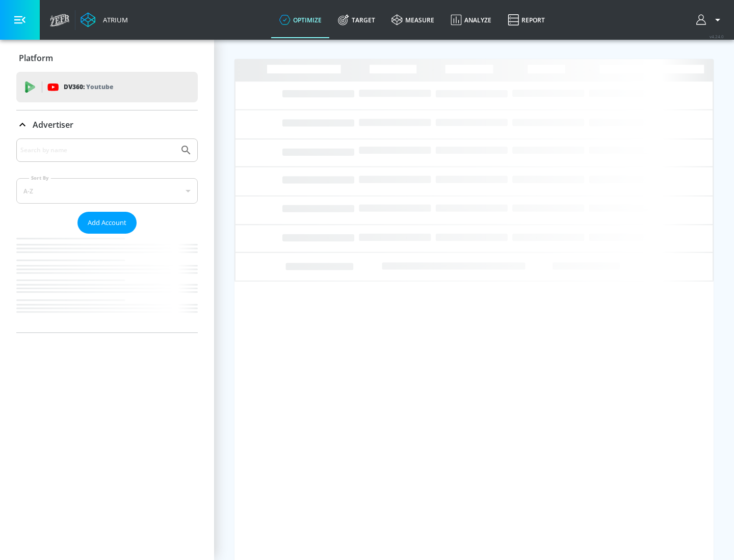 Image resolution: width=734 pixels, height=560 pixels. What do you see at coordinates (113, 20) in the screenshot?
I see `div: Atrium` at bounding box center [113, 20].